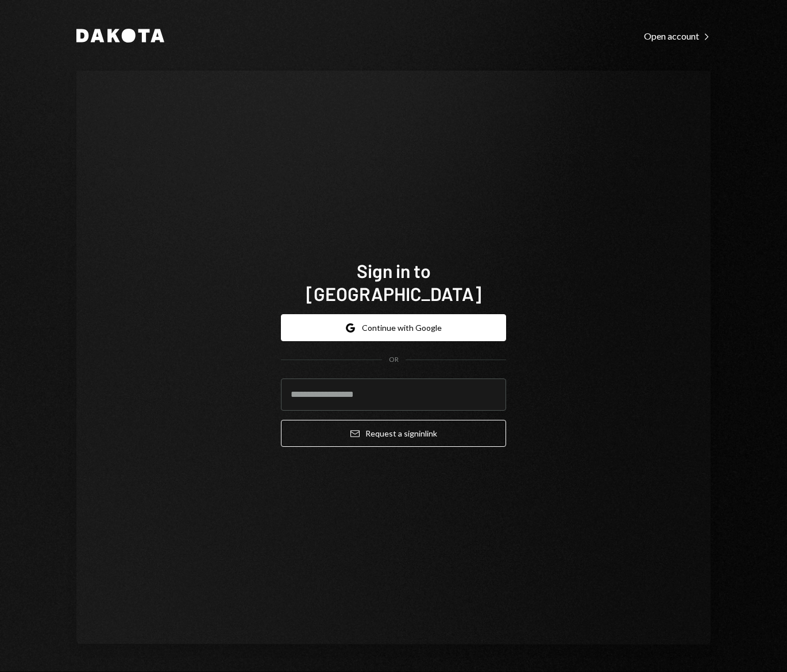  Describe the element at coordinates (393, 359) in the screenshot. I see `div: OR` at that location.